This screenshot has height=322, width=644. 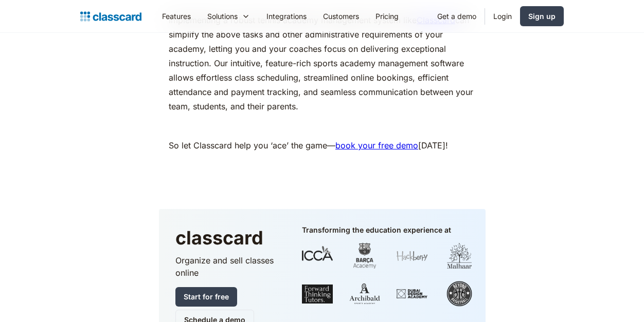 I want to click on p: Organize and sell classes online, so click(x=228, y=267).